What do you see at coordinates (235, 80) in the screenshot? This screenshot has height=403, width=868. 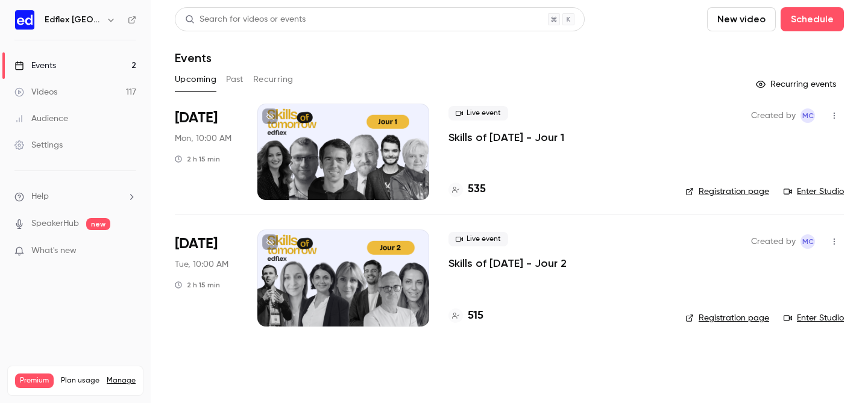 I see `button: Past` at bounding box center [235, 80].